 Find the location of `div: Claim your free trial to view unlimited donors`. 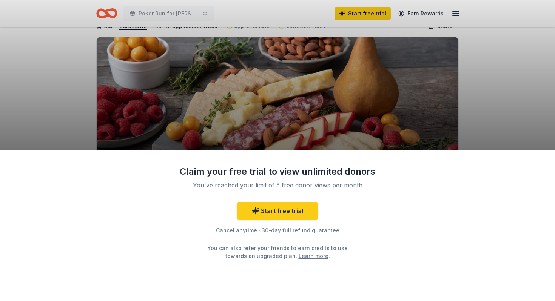

div: Claim your free trial to view unlimited donors is located at coordinates (278, 172).